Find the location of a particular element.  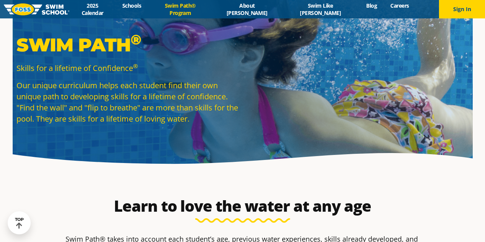

a: Schools is located at coordinates (132, 5).